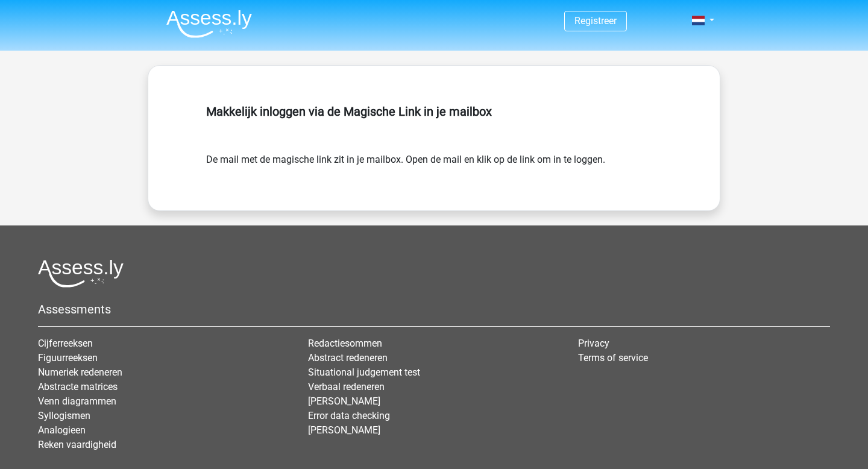 The height and width of the screenshot is (469, 868). Describe the element at coordinates (348, 358) in the screenshot. I see `a: Abstract redeneren` at that location.